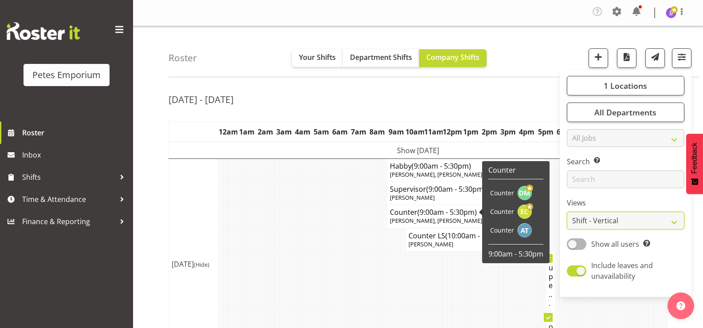  Describe the element at coordinates (69, 199) in the screenshot. I see `span: Time & Attendance` at that location.